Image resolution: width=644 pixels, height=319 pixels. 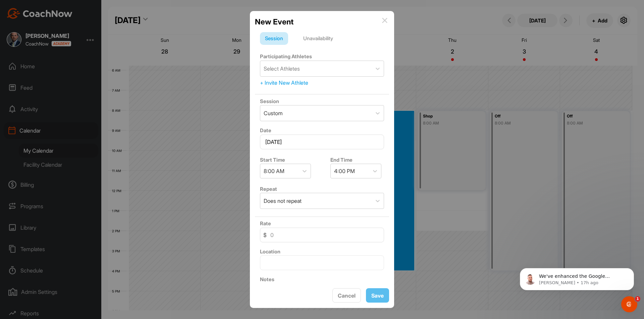 I want to click on p: Message from Alex, sent 17h ago, so click(x=72, y=29).